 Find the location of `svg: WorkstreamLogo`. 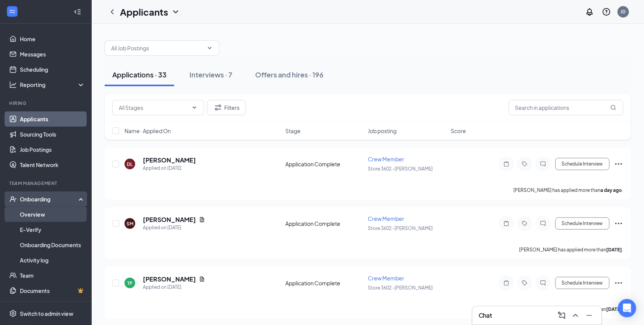

svg: WorkstreamLogo is located at coordinates (12, 11).